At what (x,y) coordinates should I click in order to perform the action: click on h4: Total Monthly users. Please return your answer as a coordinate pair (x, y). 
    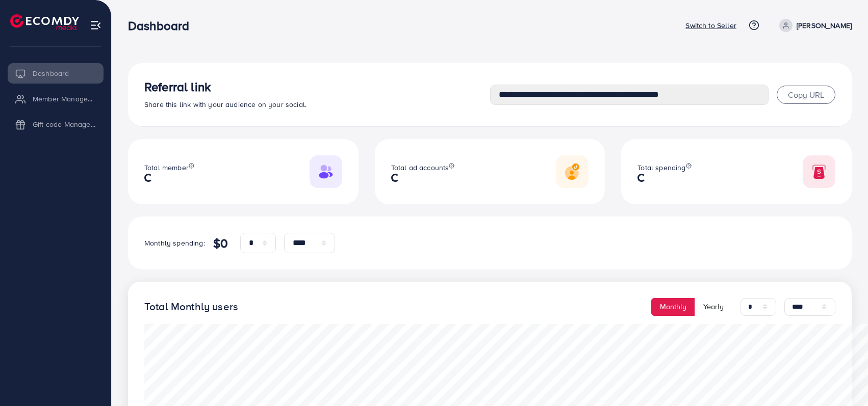
    Looking at the image, I should click on (191, 307).